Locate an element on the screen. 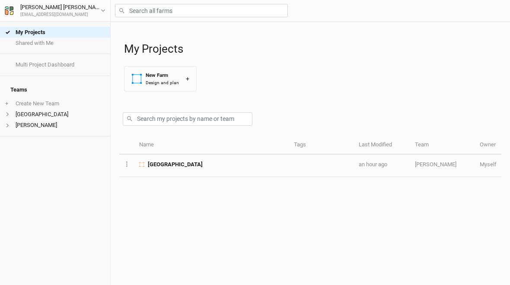  span: admin@fivespringsfarms.com is located at coordinates (488, 164).